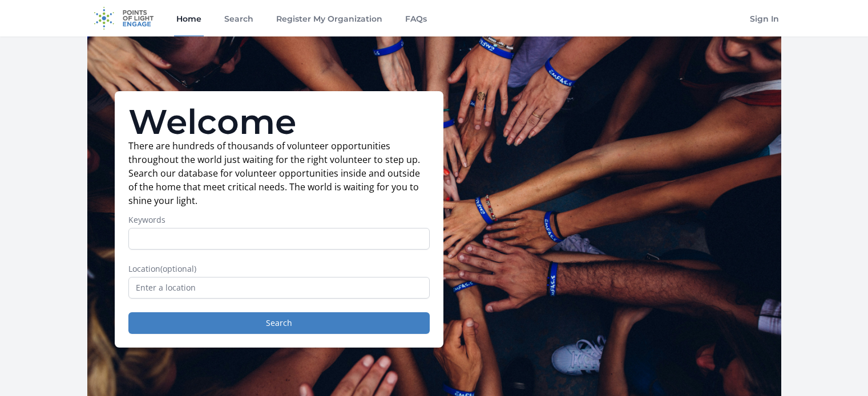 The image size is (868, 396). What do you see at coordinates (279, 323) in the screenshot?
I see `button: Search` at bounding box center [279, 323].